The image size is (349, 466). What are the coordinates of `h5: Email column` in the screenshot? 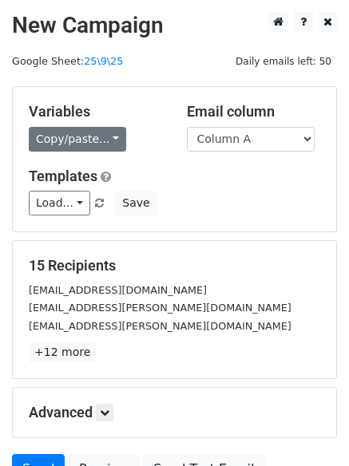 It's located at (254, 112).